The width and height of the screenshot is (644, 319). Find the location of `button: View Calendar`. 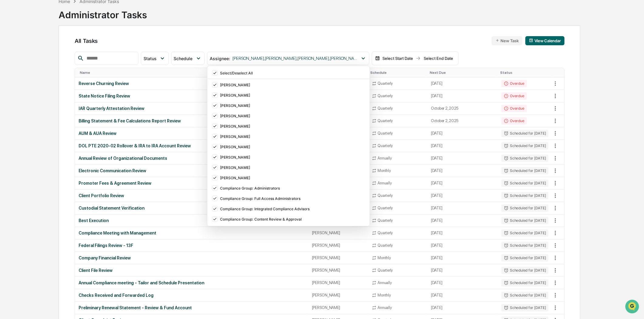

button: View Calendar is located at coordinates (545, 41).